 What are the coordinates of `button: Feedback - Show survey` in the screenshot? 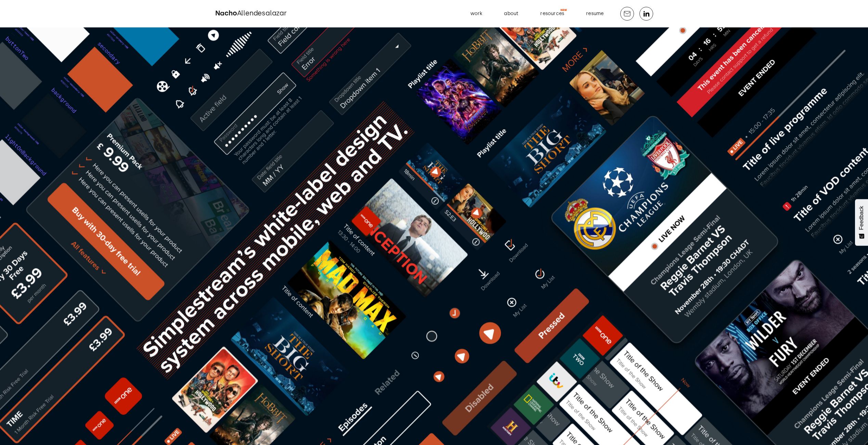 It's located at (862, 222).